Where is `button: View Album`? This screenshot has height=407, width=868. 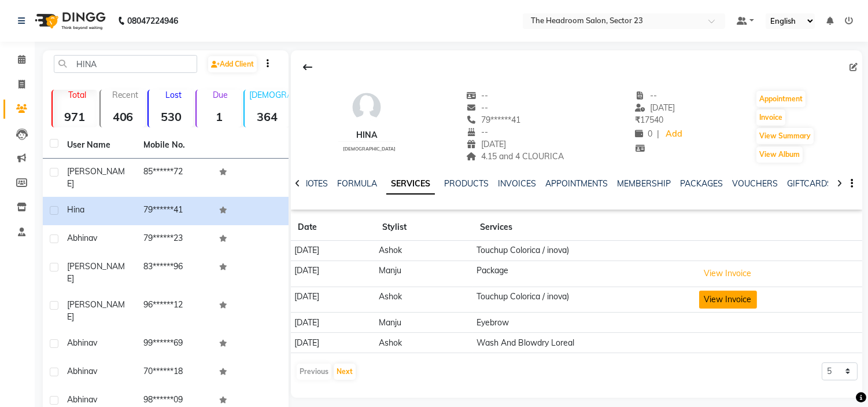
button: View Album is located at coordinates (780, 155).